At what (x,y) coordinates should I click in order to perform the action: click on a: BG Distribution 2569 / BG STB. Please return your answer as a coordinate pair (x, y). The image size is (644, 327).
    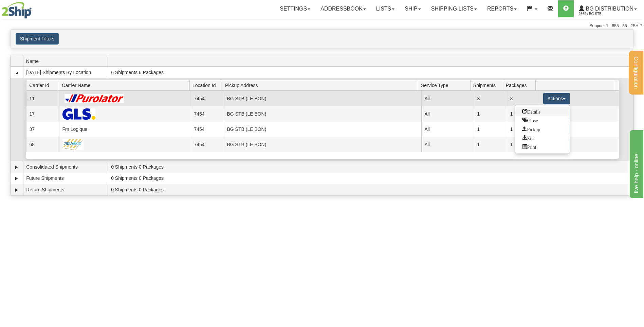
    Looking at the image, I should click on (608, 9).